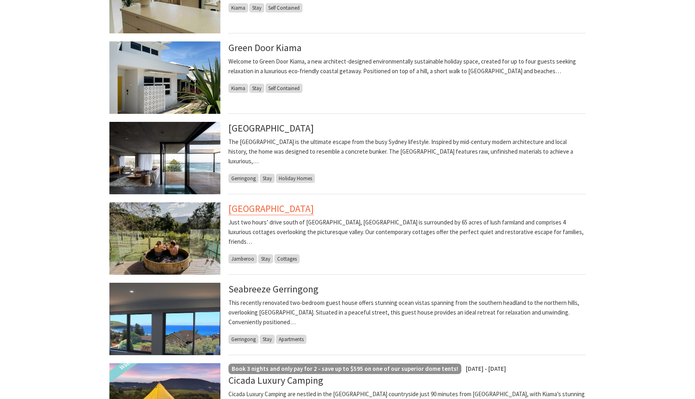 The width and height of the screenshot is (695, 399). What do you see at coordinates (273, 289) in the screenshot?
I see `a: Seabreeze Gerringong` at bounding box center [273, 289].